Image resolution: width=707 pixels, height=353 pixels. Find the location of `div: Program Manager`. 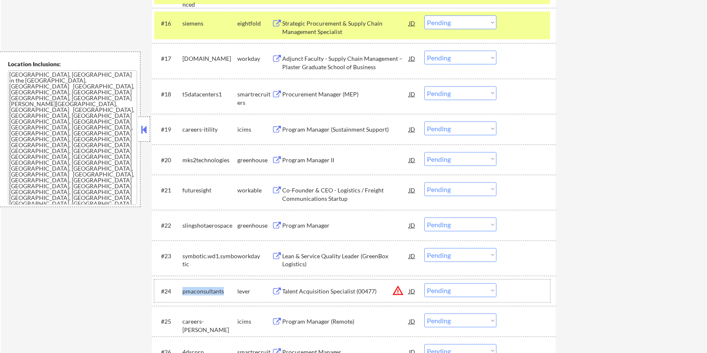

div: Program Manager is located at coordinates (345, 225).